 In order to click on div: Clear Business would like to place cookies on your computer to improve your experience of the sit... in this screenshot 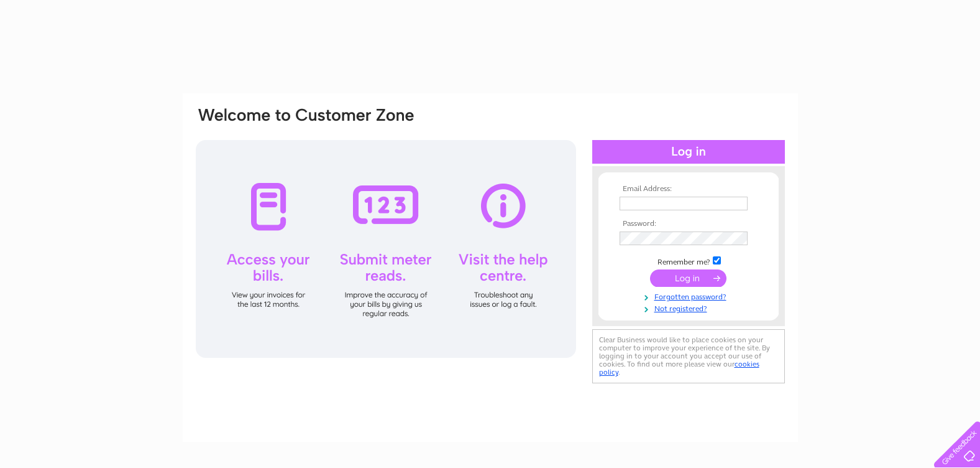, I will do `click(689, 356)`.